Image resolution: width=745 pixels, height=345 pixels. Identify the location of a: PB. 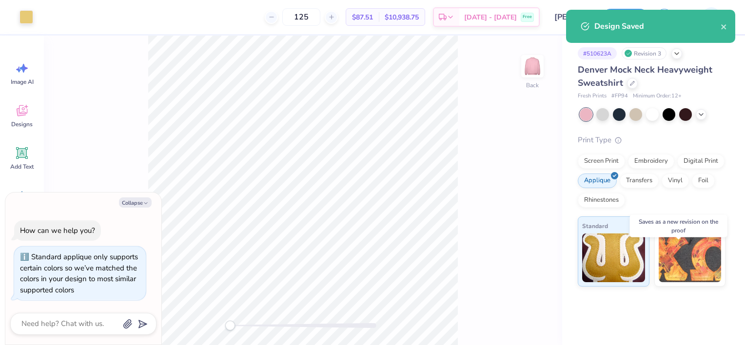
(705, 17).